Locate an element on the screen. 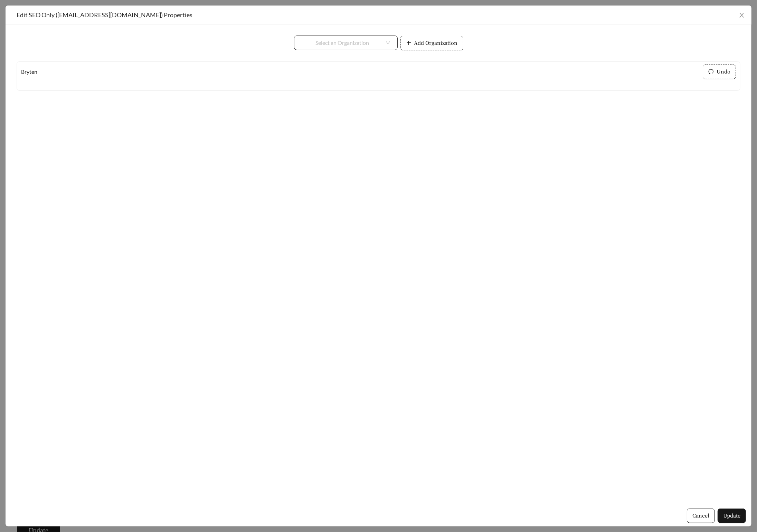  span: plus is located at coordinates (408, 43).